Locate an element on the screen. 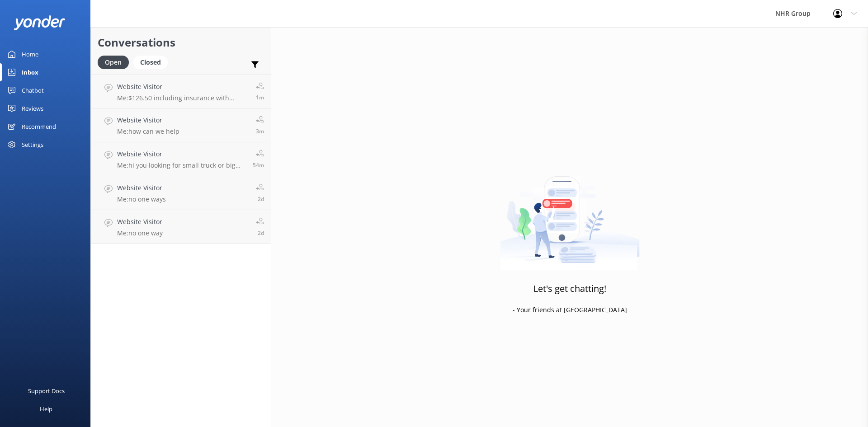 Image resolution: width=868 pixels, height=427 pixels. h2: Conversations is located at coordinates (181, 42).